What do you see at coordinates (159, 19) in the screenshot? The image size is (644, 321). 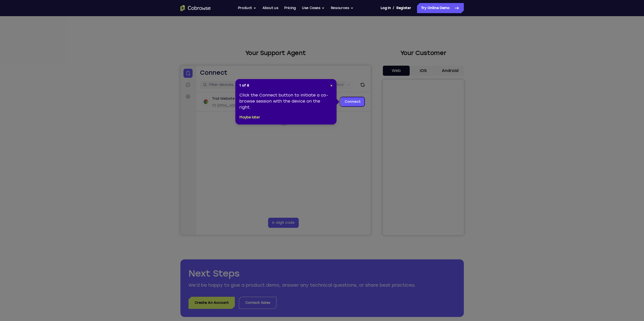 I see `label: Email` at bounding box center [159, 19].